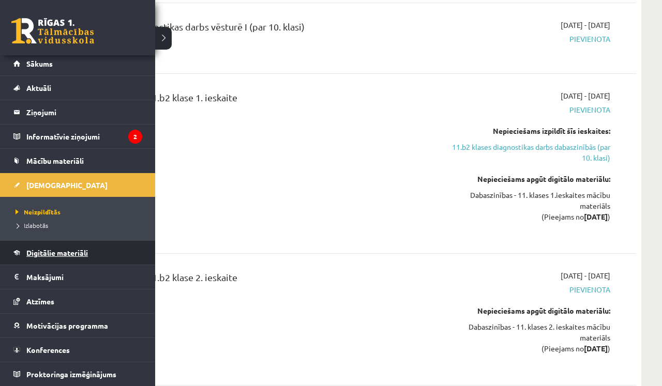  What do you see at coordinates (57, 253) in the screenshot?
I see `span: Digitālie materiāli` at bounding box center [57, 253].